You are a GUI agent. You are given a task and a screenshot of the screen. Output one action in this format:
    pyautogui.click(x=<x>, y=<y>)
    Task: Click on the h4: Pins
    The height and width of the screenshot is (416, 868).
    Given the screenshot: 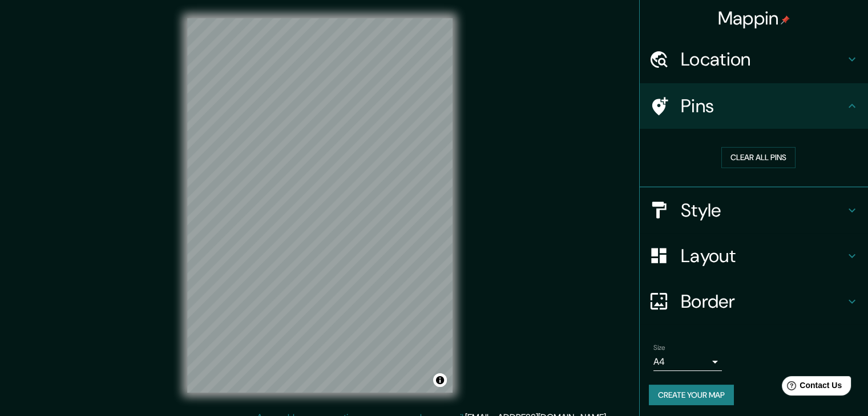 What is the action you would take?
    pyautogui.click(x=762, y=106)
    